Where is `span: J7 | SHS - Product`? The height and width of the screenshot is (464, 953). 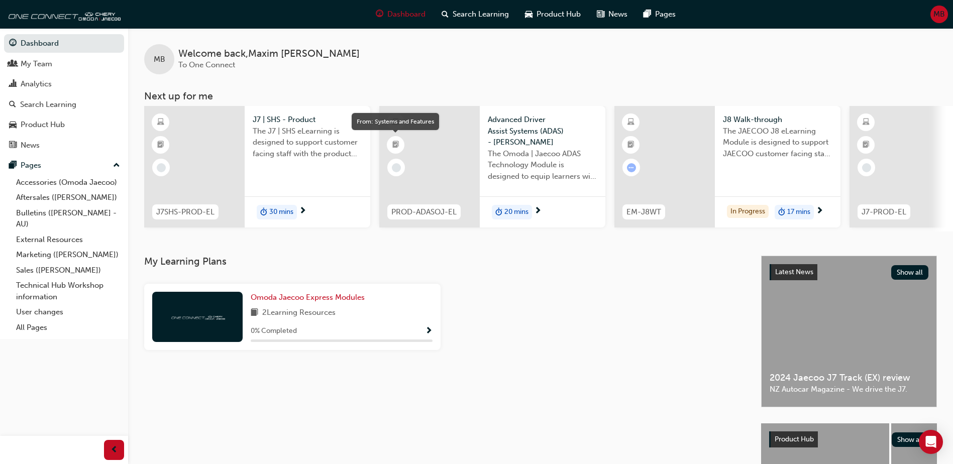 span: J7 | SHS - Product is located at coordinates (308, 120).